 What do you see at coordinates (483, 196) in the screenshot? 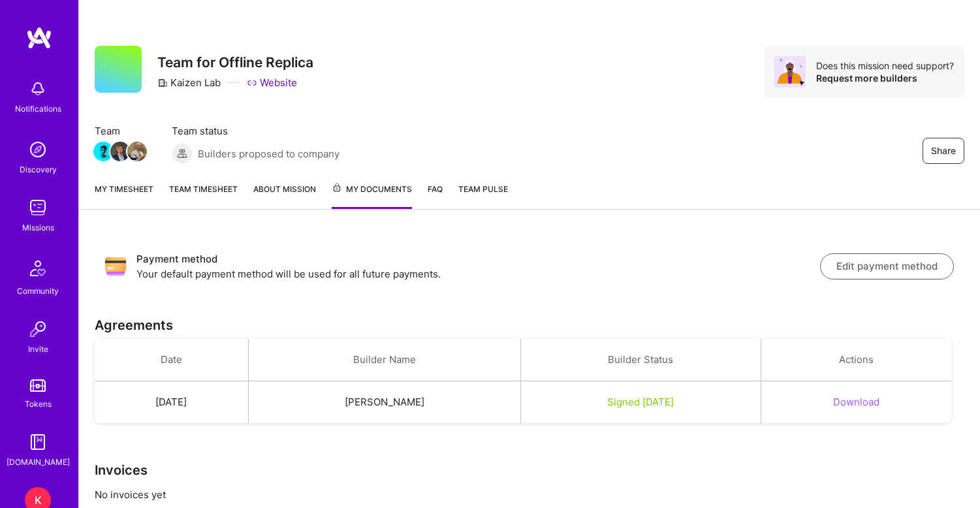
I see `a: Team Pulse` at bounding box center [483, 196].